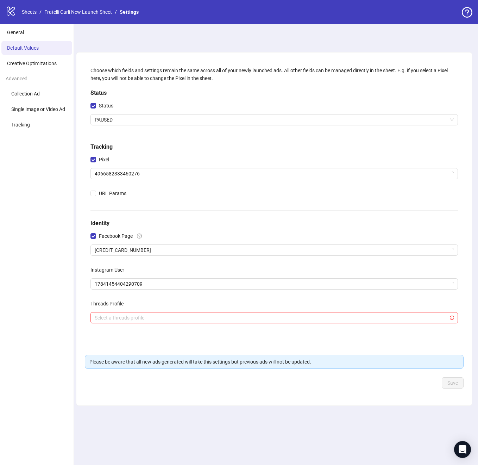 This screenshot has width=478, height=465. What do you see at coordinates (116, 236) in the screenshot?
I see `span: Facebook Page` at bounding box center [116, 236].